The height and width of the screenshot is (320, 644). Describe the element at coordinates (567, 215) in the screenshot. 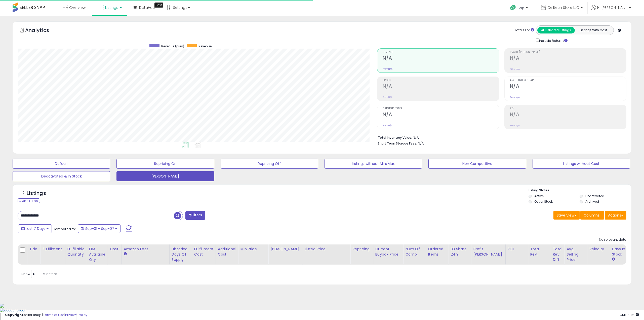

I see `button: Save View` at that location.